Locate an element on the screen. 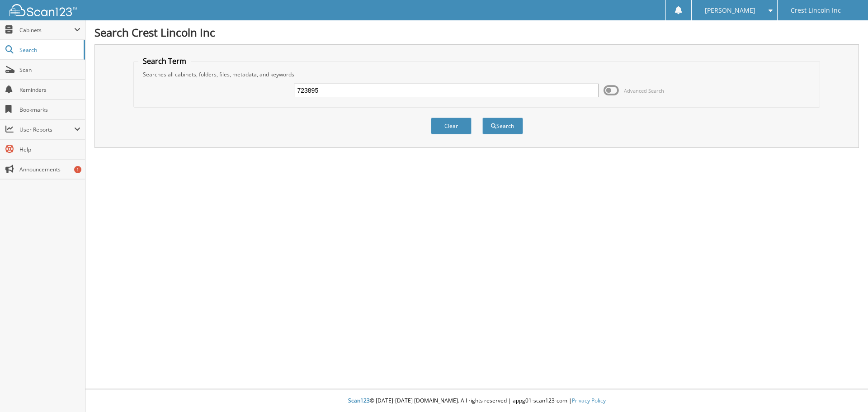 The image size is (868, 412). span: Reminders is located at coordinates (50, 90).